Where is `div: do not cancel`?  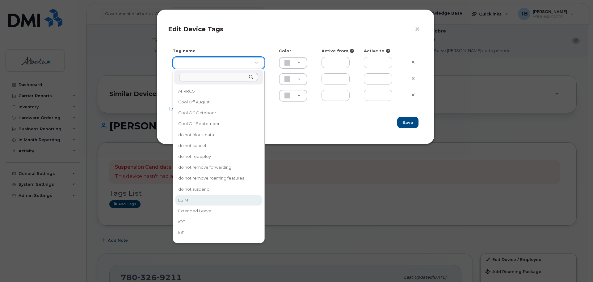 div: do not cancel is located at coordinates (219, 145).